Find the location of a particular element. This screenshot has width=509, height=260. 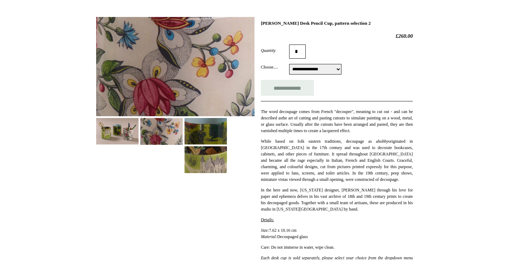

span: 7.62 x 10.16 cm Decoupaged glass is located at coordinates (284, 234).